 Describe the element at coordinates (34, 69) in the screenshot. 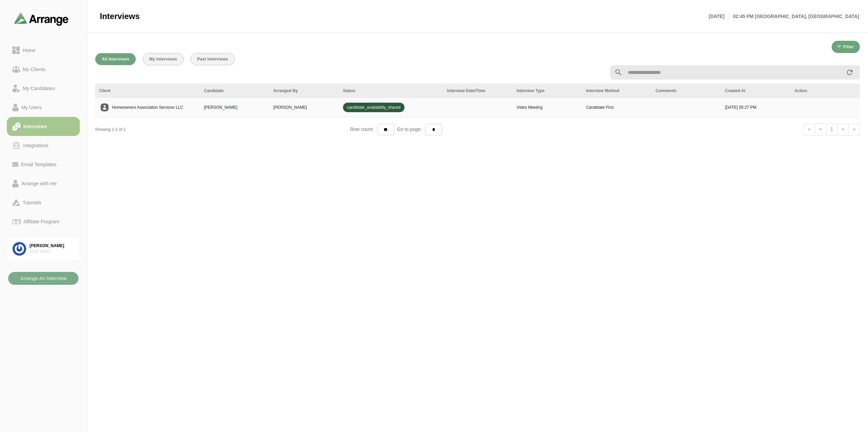

I see `div: My Clients` at that location.